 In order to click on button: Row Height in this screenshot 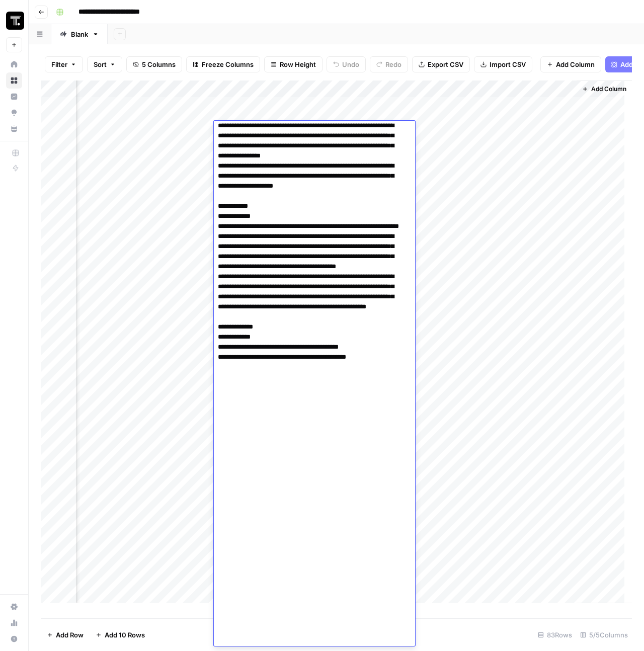, I will do `click(294, 65)`.